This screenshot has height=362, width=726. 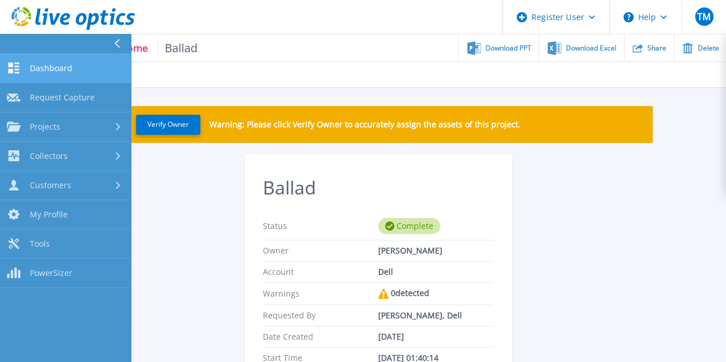 I want to click on span: TM, so click(x=704, y=17).